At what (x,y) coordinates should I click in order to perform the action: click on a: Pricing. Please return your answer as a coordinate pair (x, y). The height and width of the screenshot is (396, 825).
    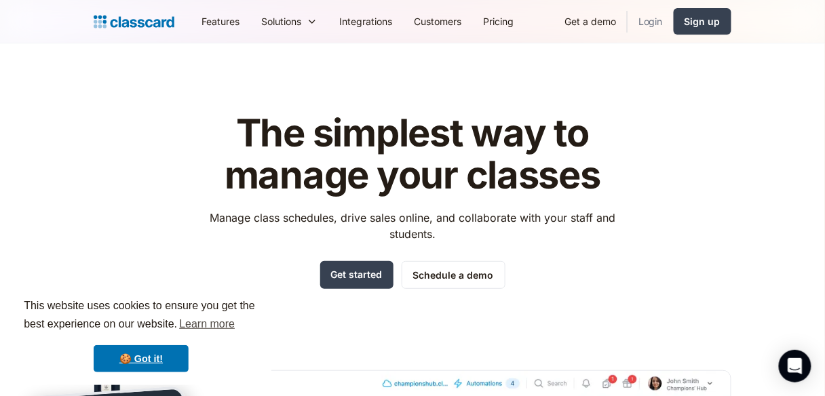
    Looking at the image, I should click on (498, 21).